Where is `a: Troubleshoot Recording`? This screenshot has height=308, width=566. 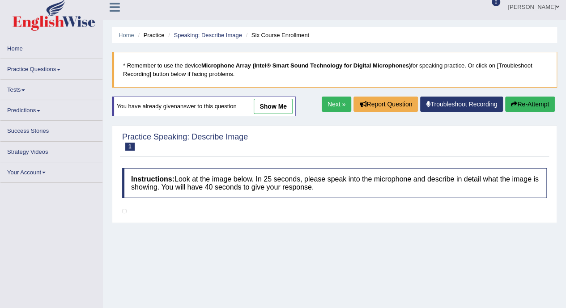
a: Troubleshoot Recording is located at coordinates (461, 104).